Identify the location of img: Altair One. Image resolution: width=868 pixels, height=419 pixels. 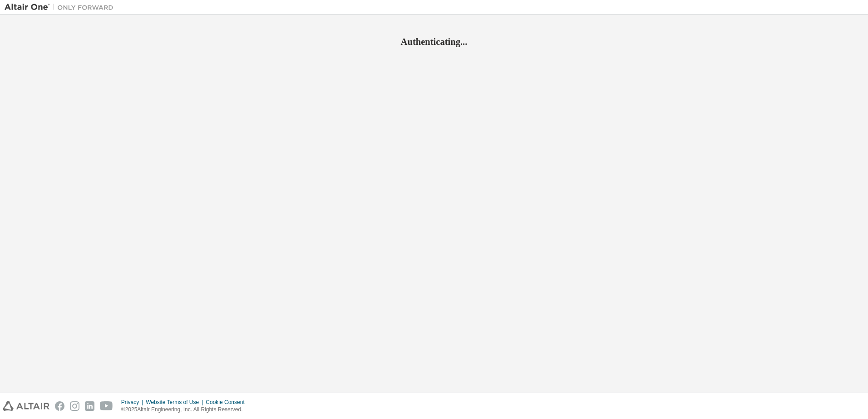
(61, 7).